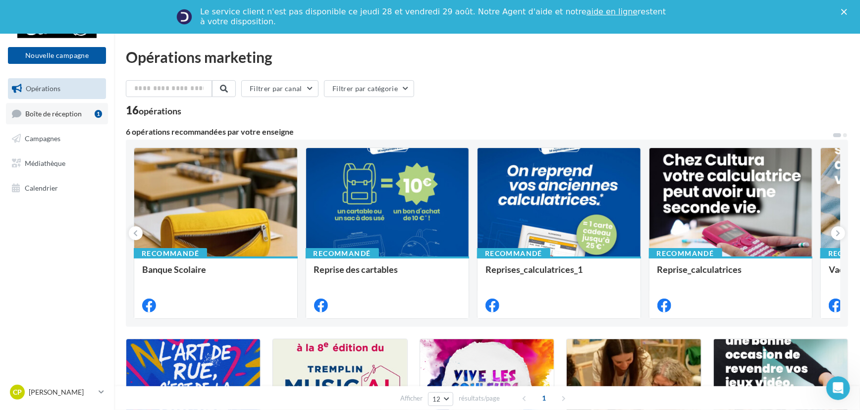  Describe the element at coordinates (545, 398) in the screenshot. I see `span: 1` at that location.